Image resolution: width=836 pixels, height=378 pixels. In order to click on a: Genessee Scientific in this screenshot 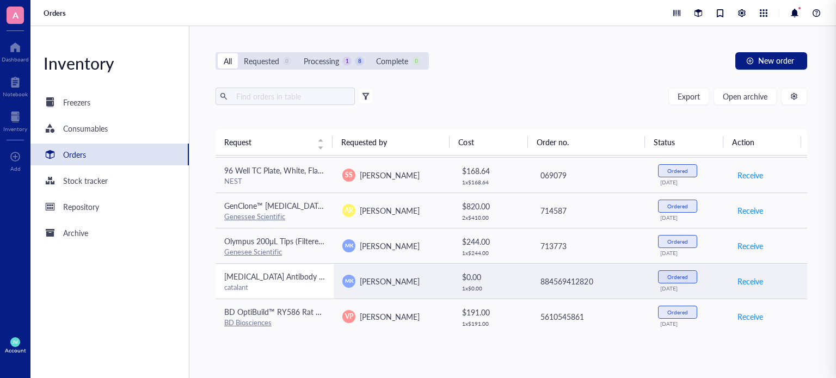, I will do `click(255, 216)`.